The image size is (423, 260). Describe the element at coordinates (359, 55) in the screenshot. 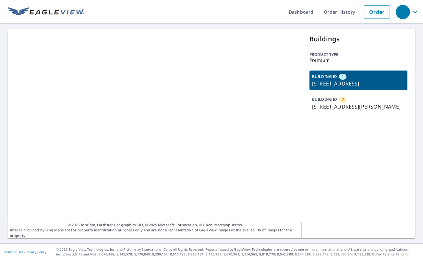

I see `p: Product type` at that location.